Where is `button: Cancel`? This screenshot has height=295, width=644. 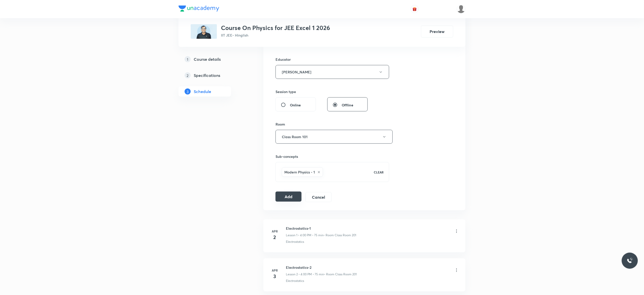 button: Cancel is located at coordinates (318, 197).